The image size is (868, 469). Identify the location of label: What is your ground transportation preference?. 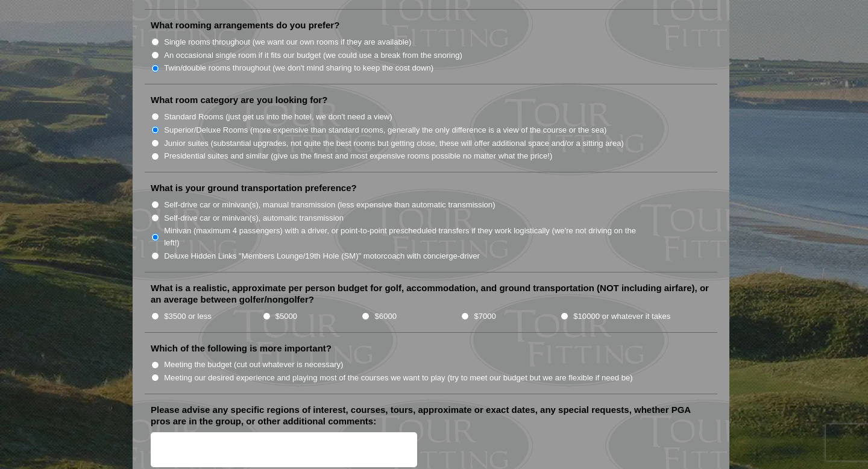
(253, 188).